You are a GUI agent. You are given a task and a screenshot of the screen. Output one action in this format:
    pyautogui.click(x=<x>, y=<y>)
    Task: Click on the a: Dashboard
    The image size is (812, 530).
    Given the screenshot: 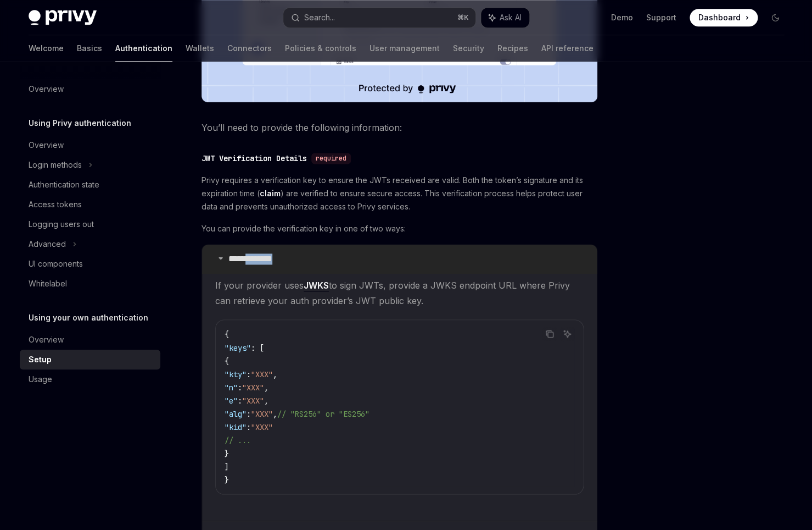 What is the action you would take?
    pyautogui.click(x=724, y=18)
    